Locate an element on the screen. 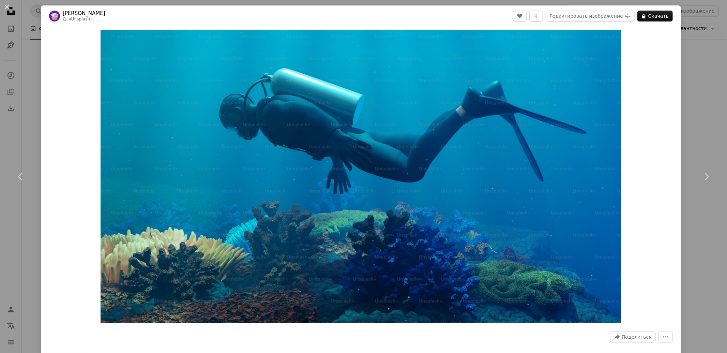  ya-tr-span: Unsplash+ is located at coordinates (82, 19).